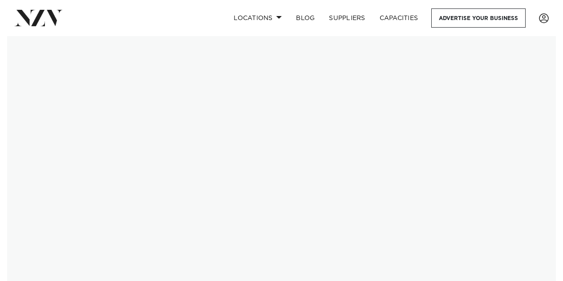  What do you see at coordinates (258, 18) in the screenshot?
I see `a: Locations` at bounding box center [258, 18].